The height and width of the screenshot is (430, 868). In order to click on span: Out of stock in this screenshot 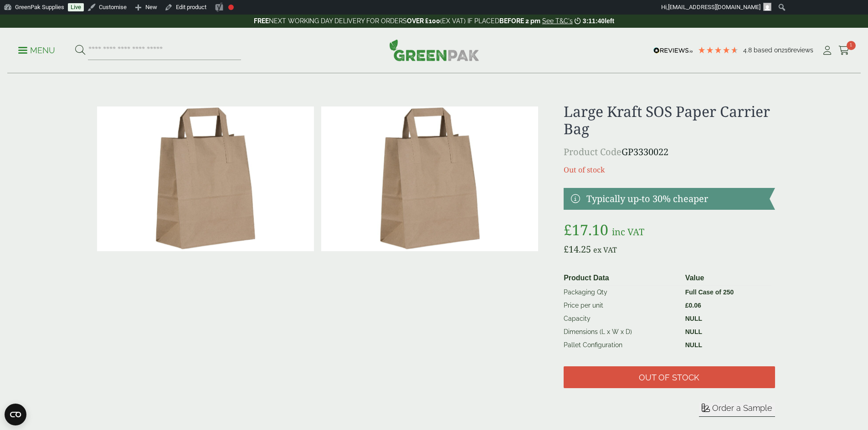, I will do `click(669, 378)`.